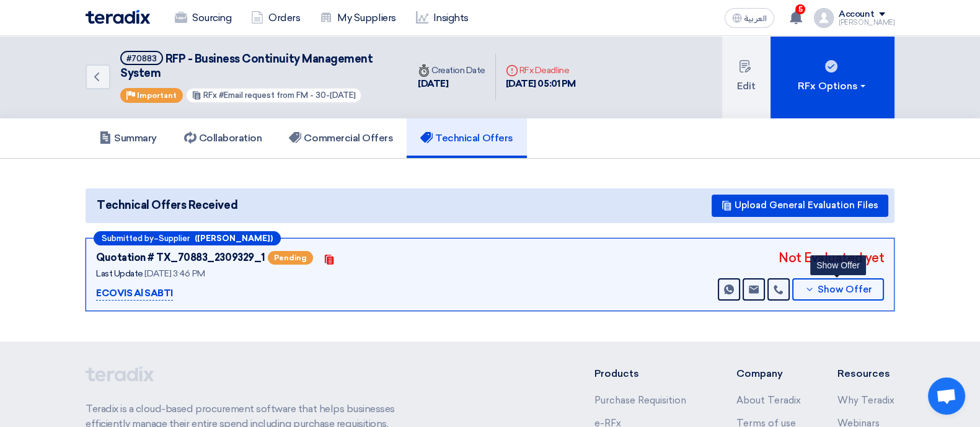 This screenshot has height=427, width=980. I want to click on a: Purchase Requisition, so click(640, 400).